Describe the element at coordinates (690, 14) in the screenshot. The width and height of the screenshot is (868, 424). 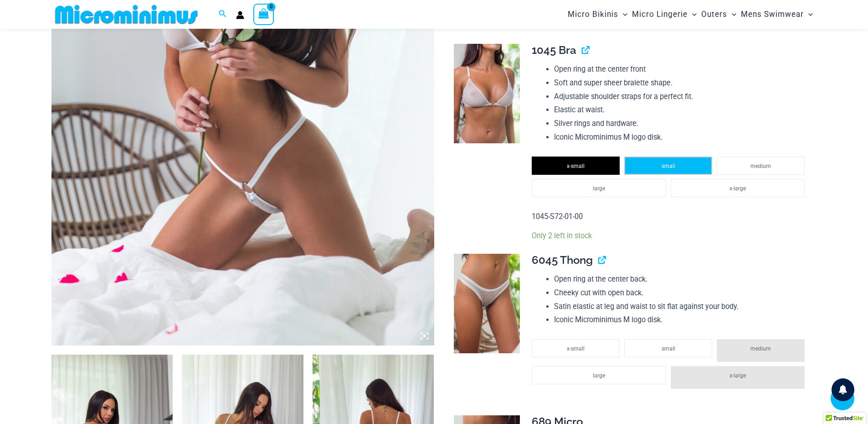
I see `nav: Site Navigation` at that location.